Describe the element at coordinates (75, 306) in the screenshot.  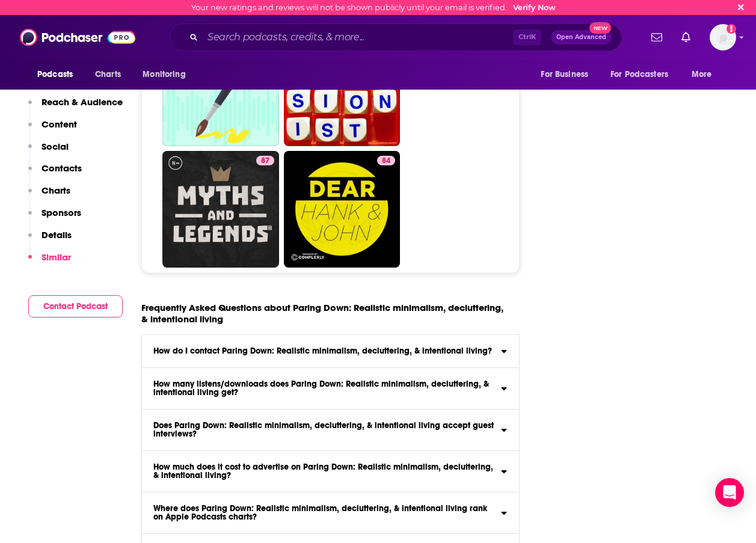
I see `button: Contact Podcast` at that location.